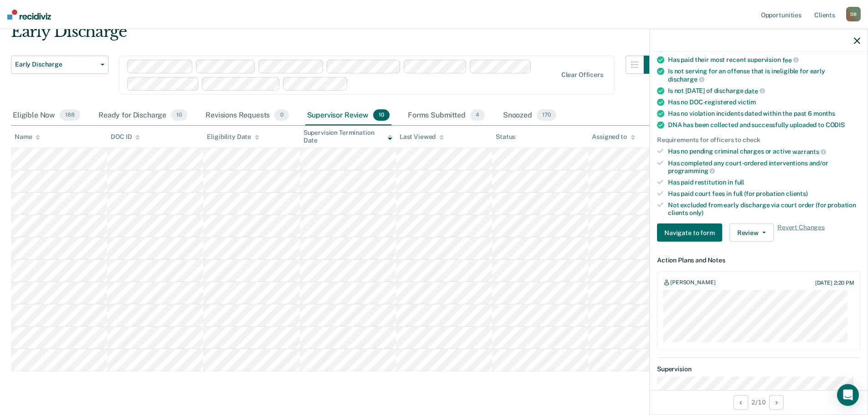  I want to click on div: Has completed any court-ordered interventions and/or, so click(764, 167).